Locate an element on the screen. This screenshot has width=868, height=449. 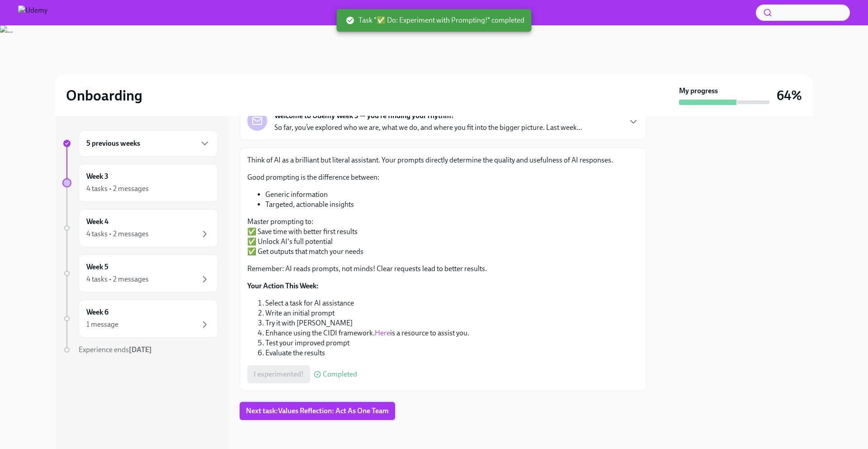
li: Select a task for AI assistance is located at coordinates (452, 304).